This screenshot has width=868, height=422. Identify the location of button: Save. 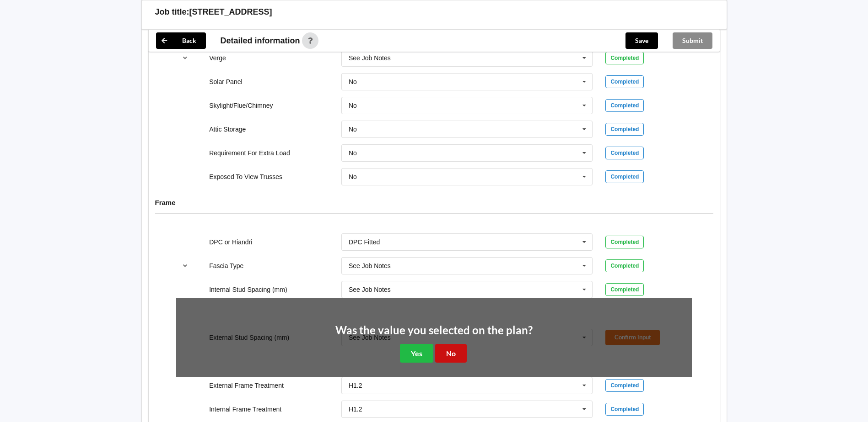
(642, 41).